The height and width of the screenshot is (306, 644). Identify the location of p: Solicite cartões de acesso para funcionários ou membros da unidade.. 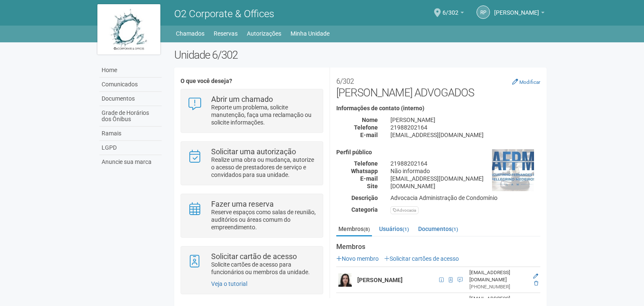
(264, 268).